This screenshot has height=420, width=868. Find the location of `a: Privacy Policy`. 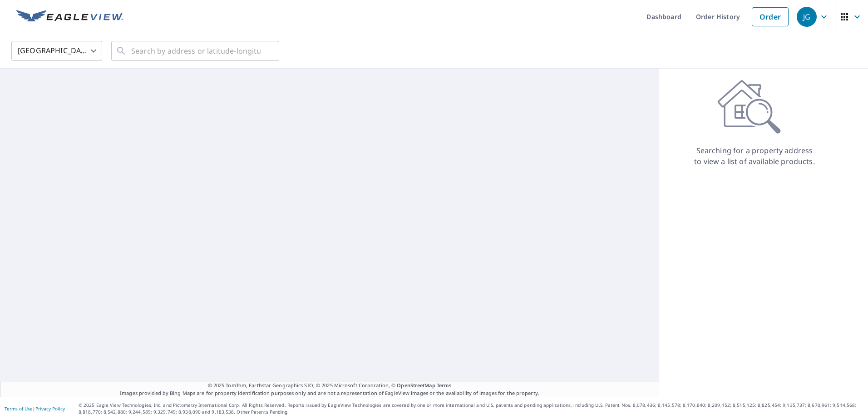

a: Privacy Policy is located at coordinates (50, 408).